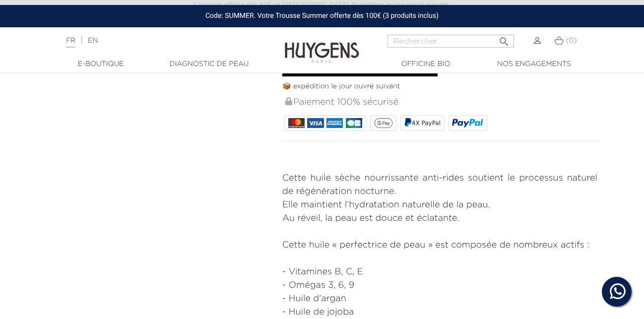 This screenshot has width=644, height=319. Describe the element at coordinates (440, 87) in the screenshot. I see `p: 📦 expédition le jour ouvré suivant` at that location.